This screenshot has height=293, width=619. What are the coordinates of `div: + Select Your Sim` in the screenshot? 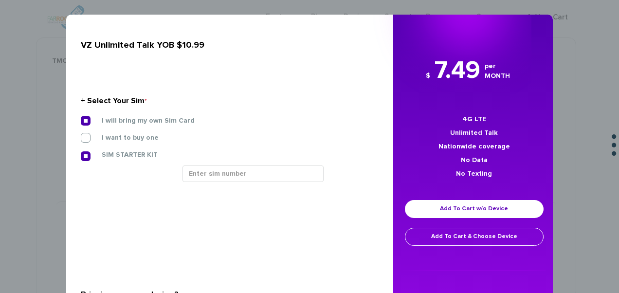 It's located at (226, 101).